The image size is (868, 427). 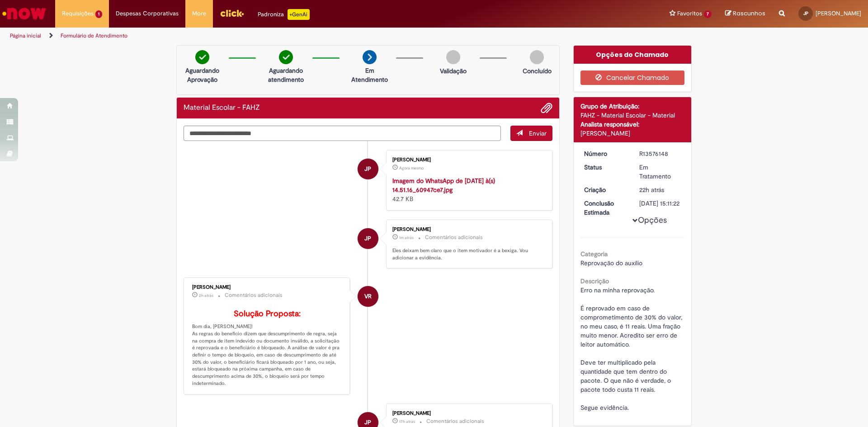 What do you see at coordinates (26, 36) in the screenshot?
I see `a: Página inicial` at bounding box center [26, 36].